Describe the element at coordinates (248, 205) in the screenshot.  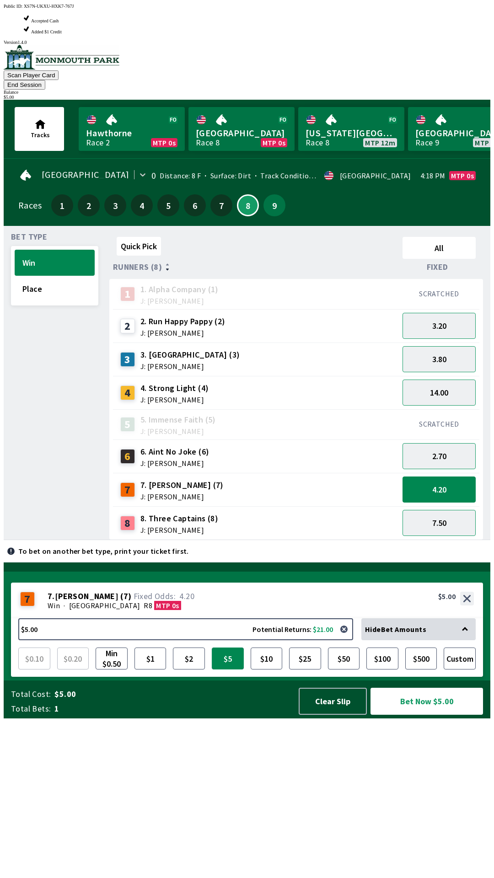
I see `button: 8` at that location.